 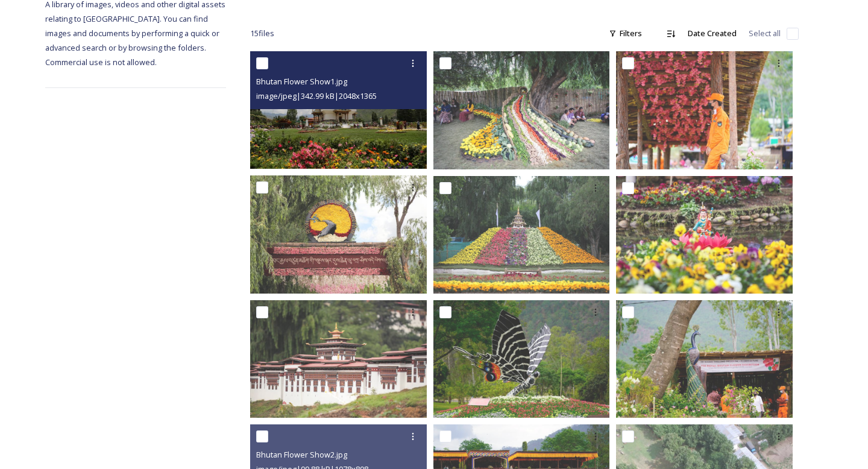 What do you see at coordinates (521, 234) in the screenshot?
I see `img: Bhutan Flower Show11.jpg` at bounding box center [521, 234].